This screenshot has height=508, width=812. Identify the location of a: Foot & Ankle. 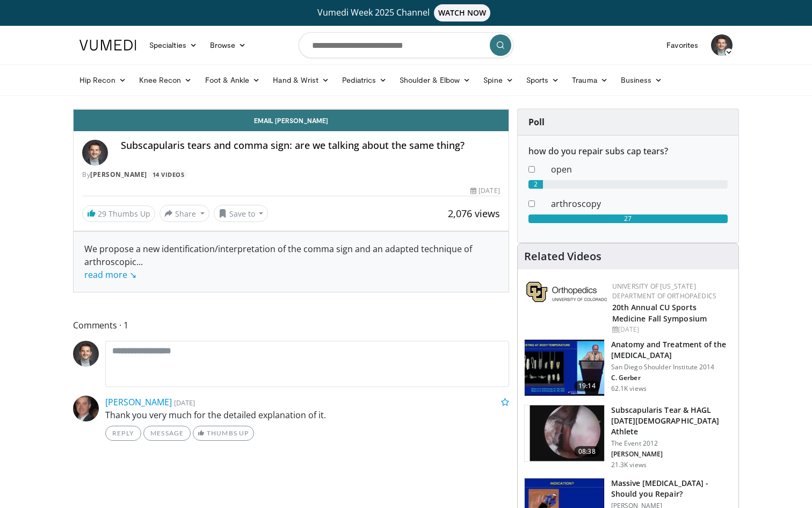
(233, 80).